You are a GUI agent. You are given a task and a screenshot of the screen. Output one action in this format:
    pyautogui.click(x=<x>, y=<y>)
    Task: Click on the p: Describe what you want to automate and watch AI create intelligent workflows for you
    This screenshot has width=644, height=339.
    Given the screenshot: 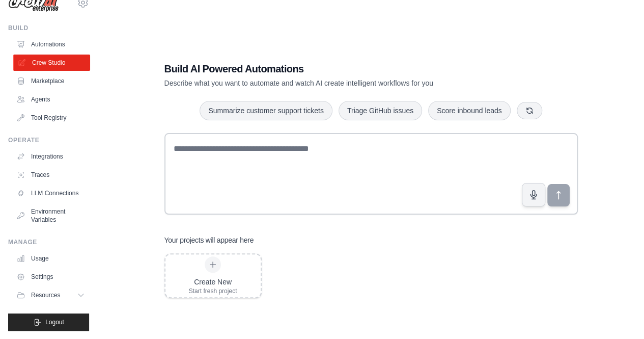 What is the action you would take?
    pyautogui.click(x=336, y=83)
    